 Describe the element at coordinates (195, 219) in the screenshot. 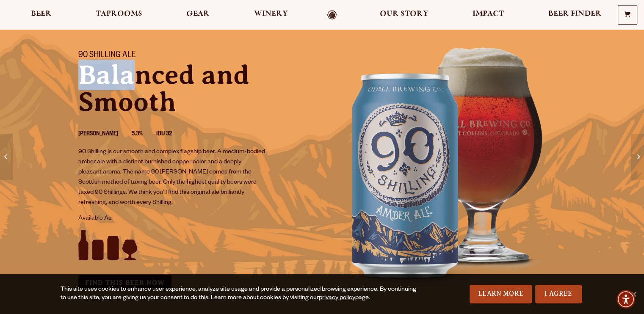

I see `p: Available As:` at that location.